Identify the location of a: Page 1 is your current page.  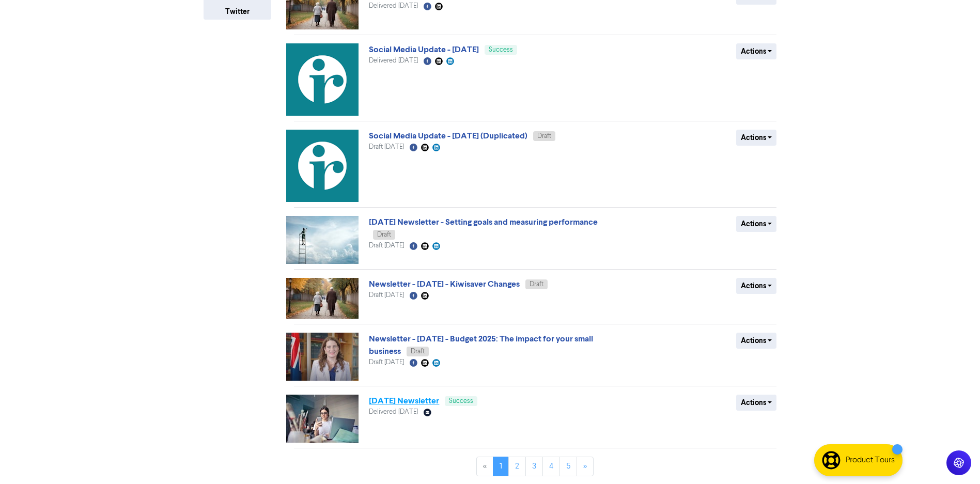
(501, 466).